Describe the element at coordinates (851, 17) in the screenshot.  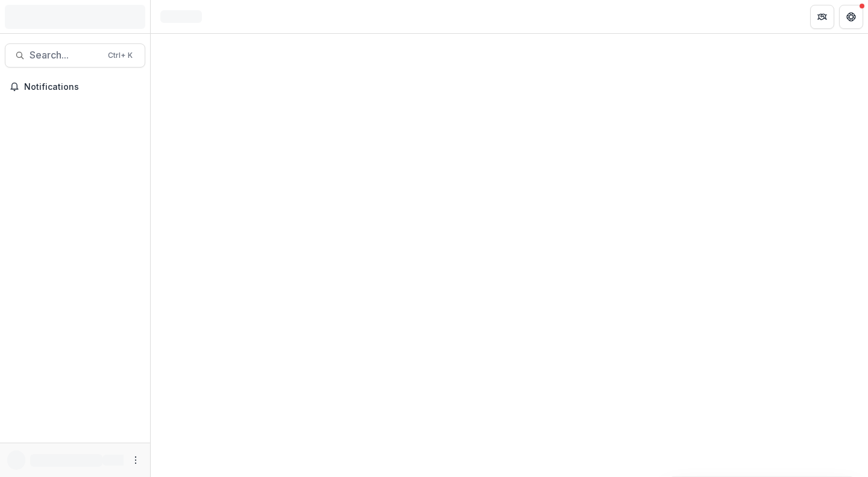
I see `button: Get Help` at that location.